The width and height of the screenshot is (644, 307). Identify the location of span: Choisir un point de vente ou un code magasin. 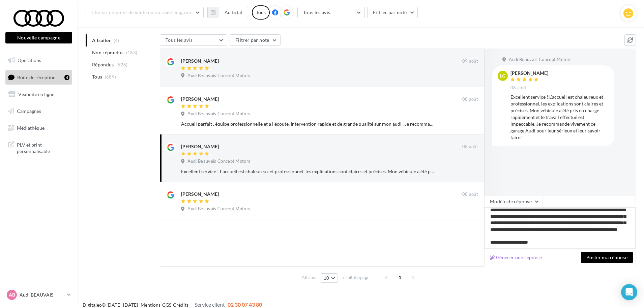
(141, 12).